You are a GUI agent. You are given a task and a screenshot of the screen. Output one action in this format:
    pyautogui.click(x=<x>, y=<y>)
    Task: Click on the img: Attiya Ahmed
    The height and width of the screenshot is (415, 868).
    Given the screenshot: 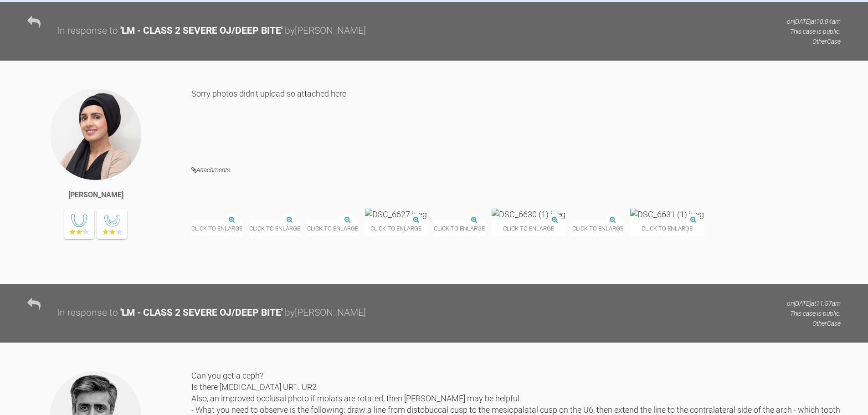 What is the action you would take?
    pyautogui.click(x=96, y=134)
    